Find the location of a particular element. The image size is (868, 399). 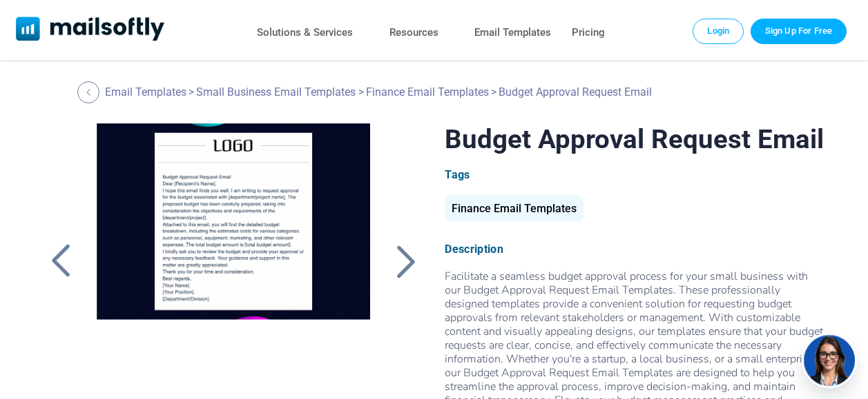

a: Resources is located at coordinates (414, 33).